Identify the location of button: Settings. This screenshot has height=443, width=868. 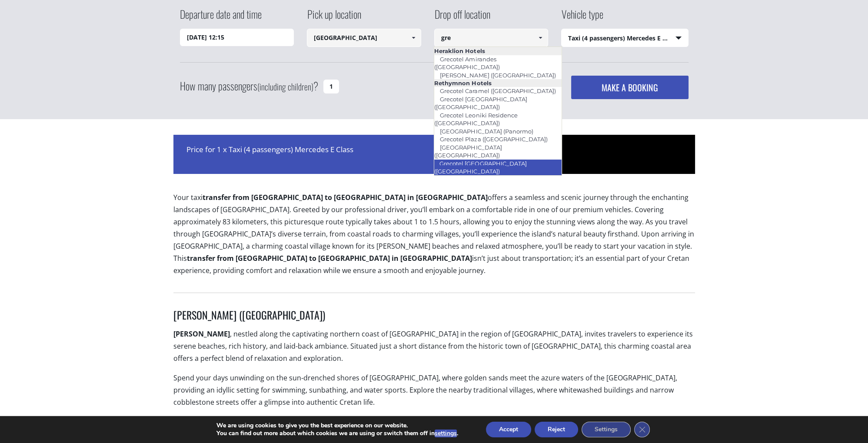
(606, 429).